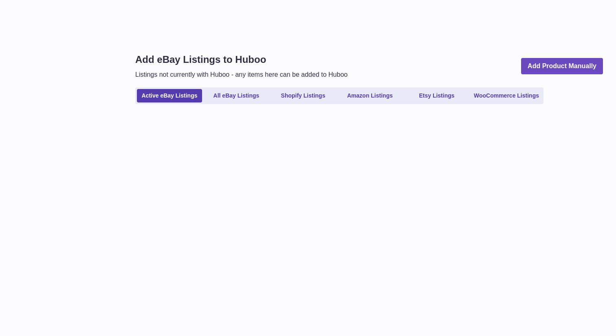 The width and height of the screenshot is (616, 336). What do you see at coordinates (370, 95) in the screenshot?
I see `a: Amazon Listings` at bounding box center [370, 95].